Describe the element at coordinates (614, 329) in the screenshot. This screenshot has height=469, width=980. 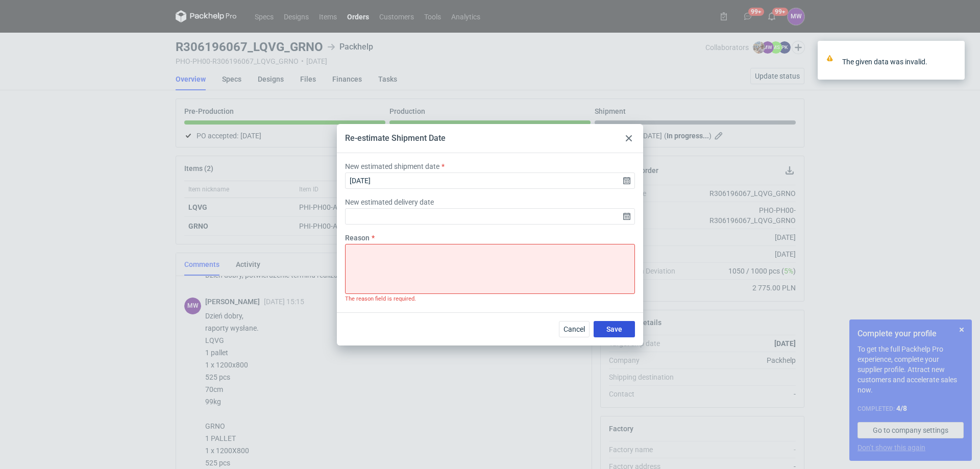
I see `span: Save` at that location.